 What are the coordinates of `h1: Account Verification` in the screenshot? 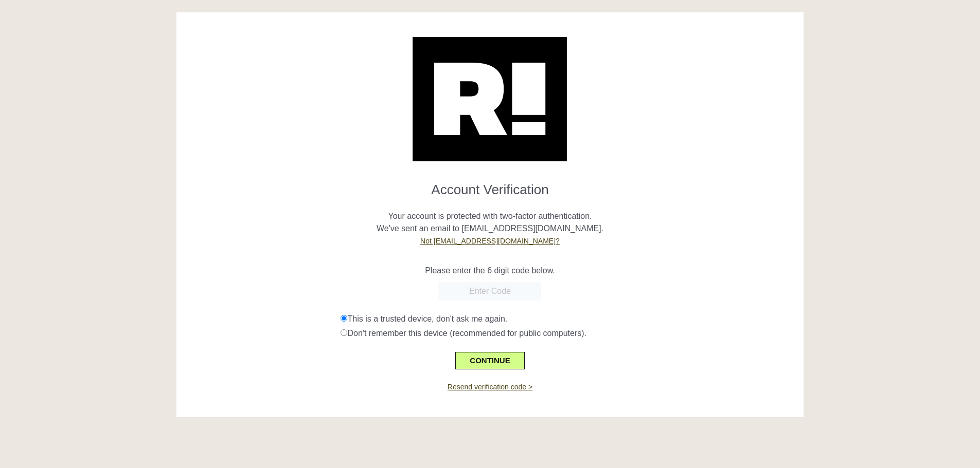 It's located at (490, 185).